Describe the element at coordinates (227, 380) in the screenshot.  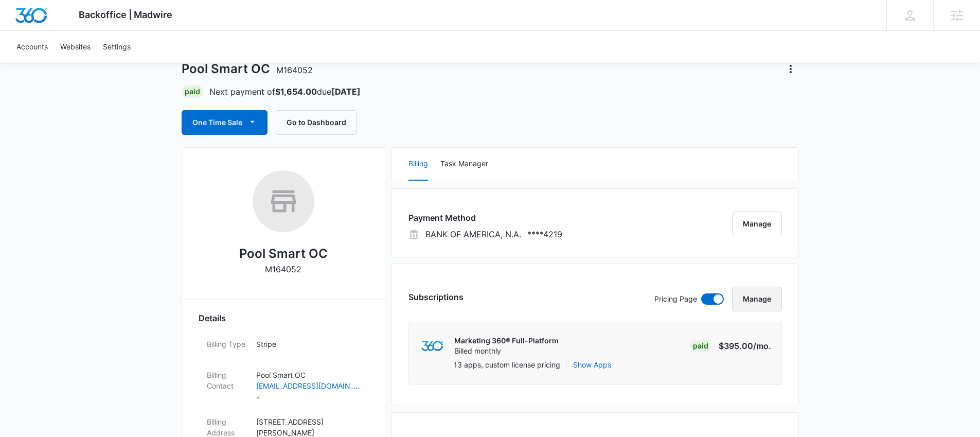
I see `dt: Billing Contact` at that location.